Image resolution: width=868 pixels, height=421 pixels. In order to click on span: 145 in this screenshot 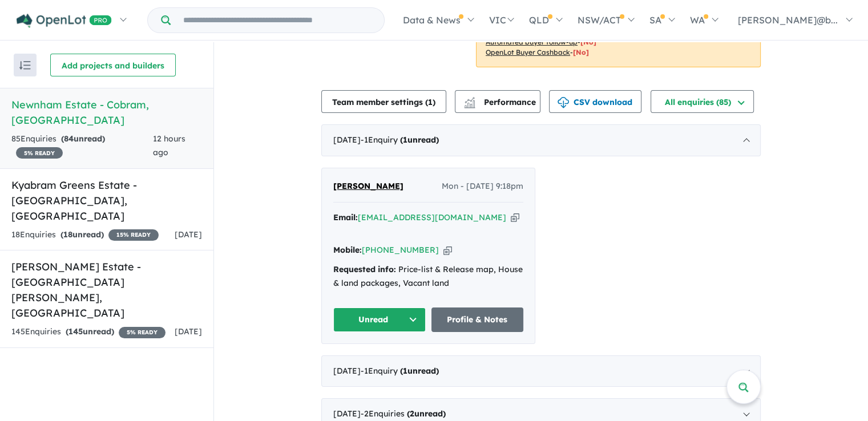, I will do `click(76, 331)`.